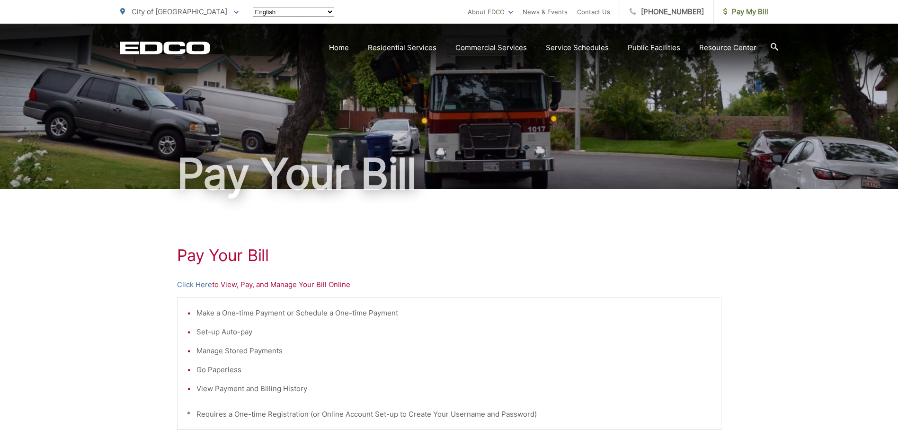  Describe the element at coordinates (194, 285) in the screenshot. I see `a: Click Here` at that location.